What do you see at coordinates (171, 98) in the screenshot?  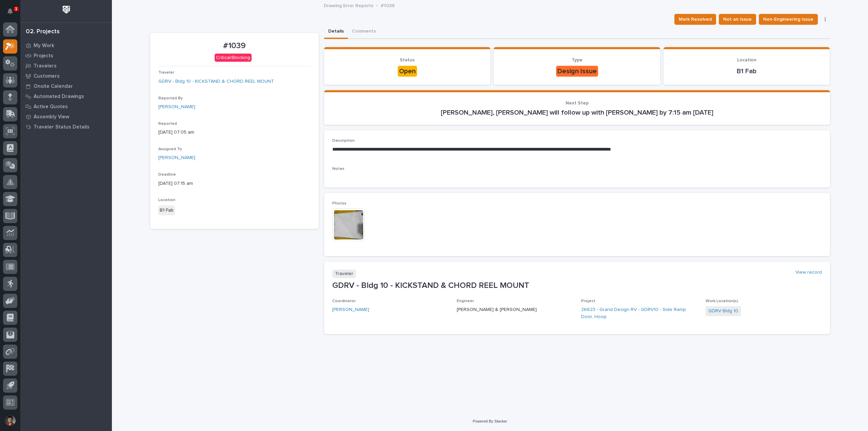 I see `span: Reported By` at bounding box center [171, 98].